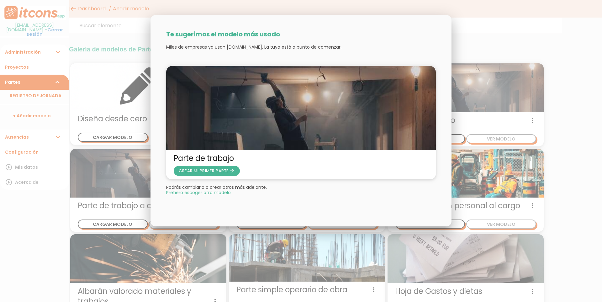 The height and width of the screenshot is (302, 602). I want to click on span: CREAR MI PRIMER PARTE, so click(207, 171).